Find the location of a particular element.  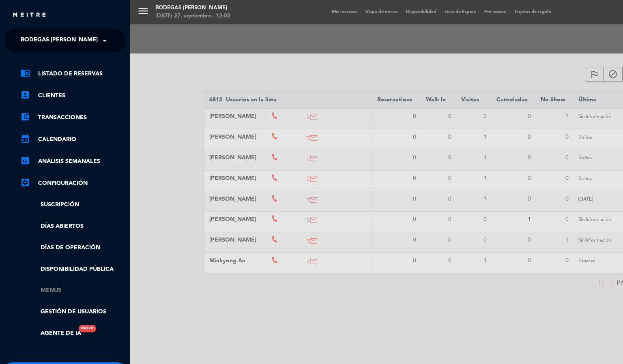

a: account_balance_walletTransacciones is located at coordinates (73, 117).